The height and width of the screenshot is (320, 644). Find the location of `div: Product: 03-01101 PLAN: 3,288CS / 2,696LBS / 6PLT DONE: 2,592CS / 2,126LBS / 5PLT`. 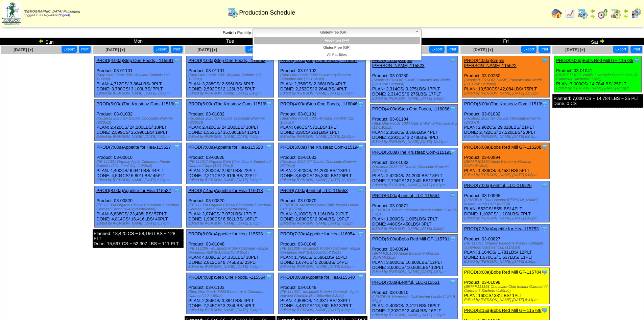

div: Product: 03-01101 PLAN: 3,288CS / 2,696LBS / 6PLT DONE: 2,592CS / 2,126LBS / 5PLT is located at coordinates (230, 77).